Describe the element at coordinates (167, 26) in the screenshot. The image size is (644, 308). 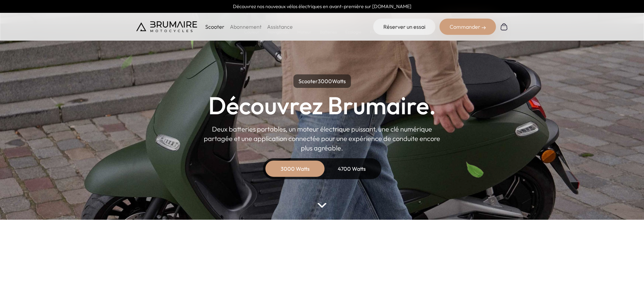
I see `img: Brumaire Motocycles` at that location.